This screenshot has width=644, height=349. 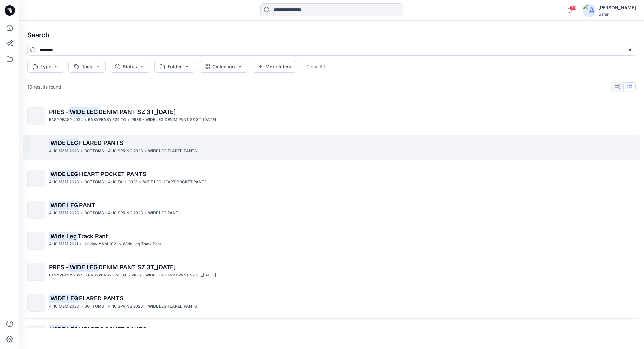 What do you see at coordinates (64, 245) in the screenshot?
I see `p: 4-10 M&M 2021` at bounding box center [64, 245].